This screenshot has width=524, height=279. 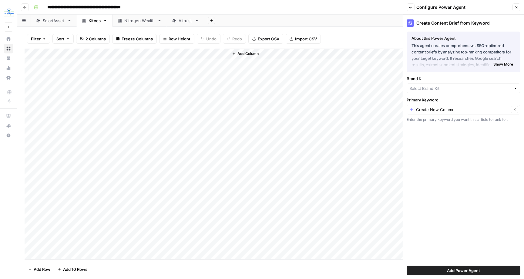 What do you see at coordinates (60, 39) in the screenshot?
I see `span: Sort` at bounding box center [60, 39].